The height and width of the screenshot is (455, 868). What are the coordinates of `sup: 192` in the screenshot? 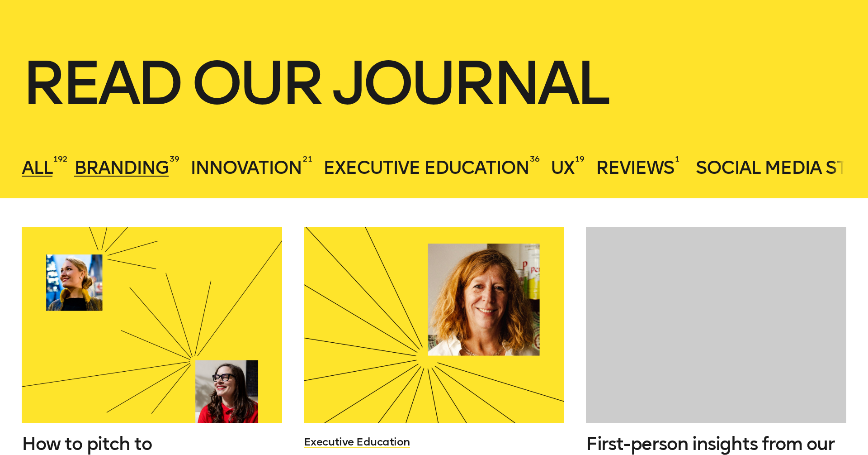 It's located at (61, 159).